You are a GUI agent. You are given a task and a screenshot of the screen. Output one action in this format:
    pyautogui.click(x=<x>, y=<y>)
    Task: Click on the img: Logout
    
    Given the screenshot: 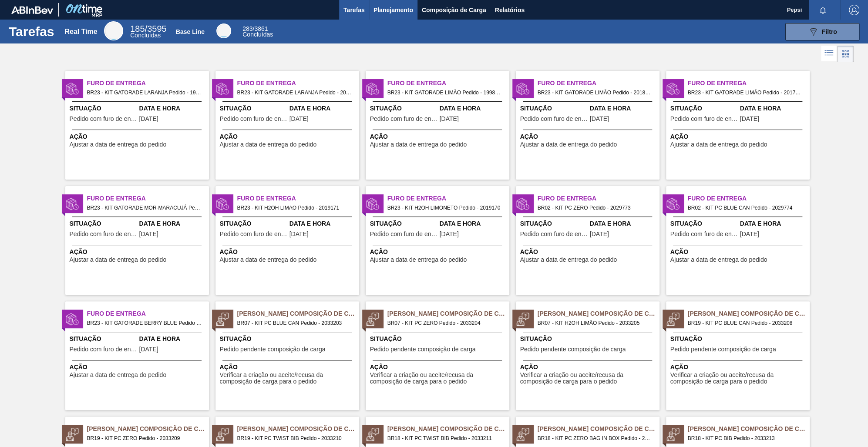 What is the action you would take?
    pyautogui.click(x=854, y=10)
    